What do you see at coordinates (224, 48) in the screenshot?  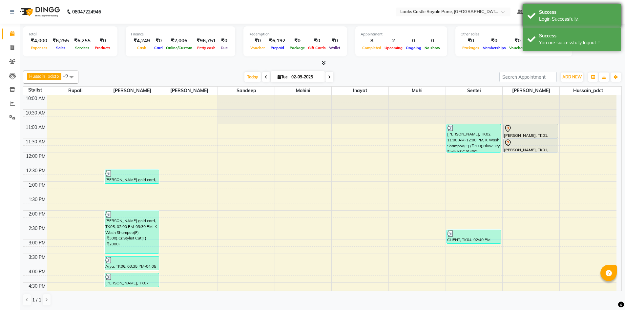 I see `span: Due` at bounding box center [224, 48].